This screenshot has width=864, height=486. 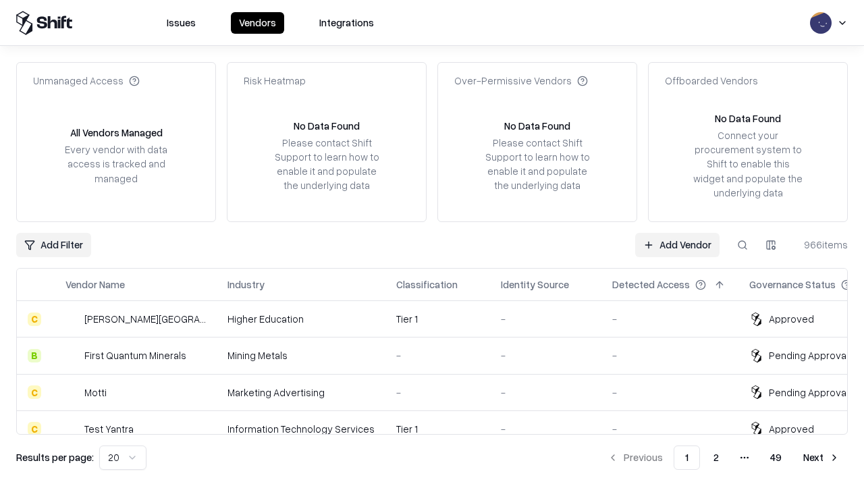 What do you see at coordinates (301, 392) in the screenshot?
I see `div: Marketing Advertising` at bounding box center [301, 392].